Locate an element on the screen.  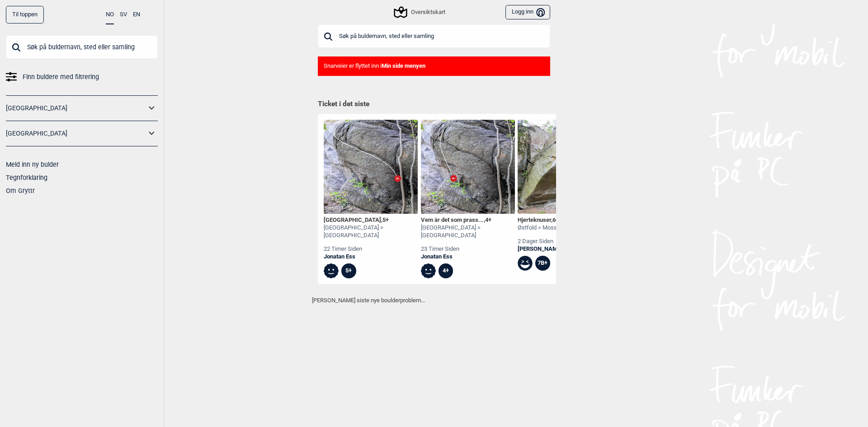
a: Finn buldere med filtrering is located at coordinates (82, 77).